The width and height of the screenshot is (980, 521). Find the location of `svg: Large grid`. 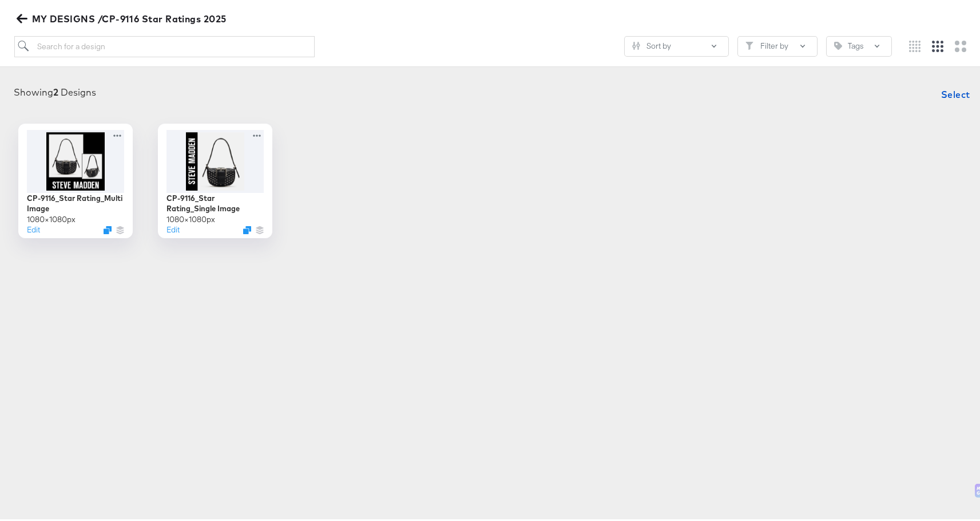

svg: Large grid is located at coordinates (960, 44).